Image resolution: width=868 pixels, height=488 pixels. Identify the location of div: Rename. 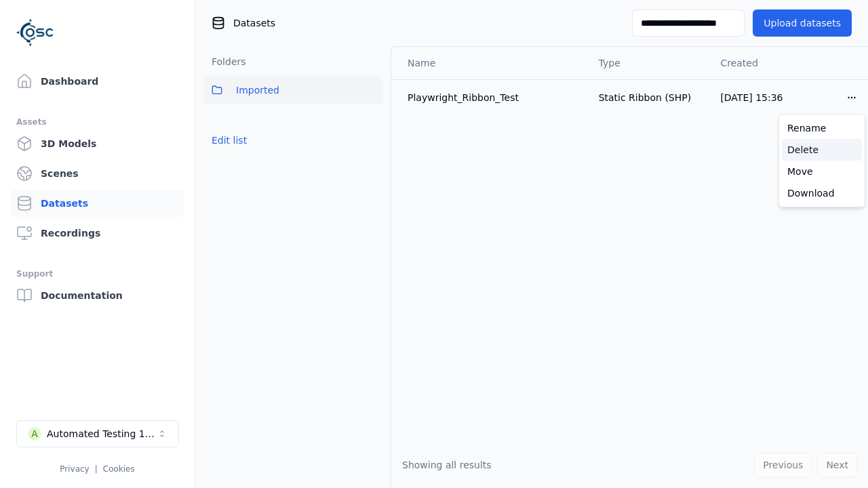
(822, 128).